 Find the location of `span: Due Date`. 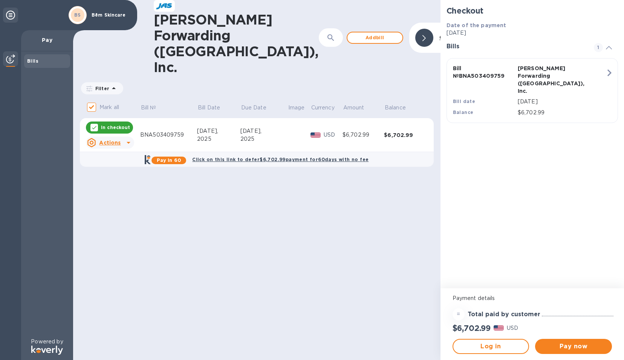

span: Due Date is located at coordinates (259, 107).